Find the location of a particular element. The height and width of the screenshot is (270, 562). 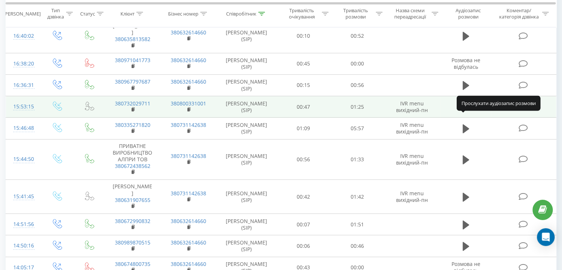

a: 380335271820 is located at coordinates (133, 125).